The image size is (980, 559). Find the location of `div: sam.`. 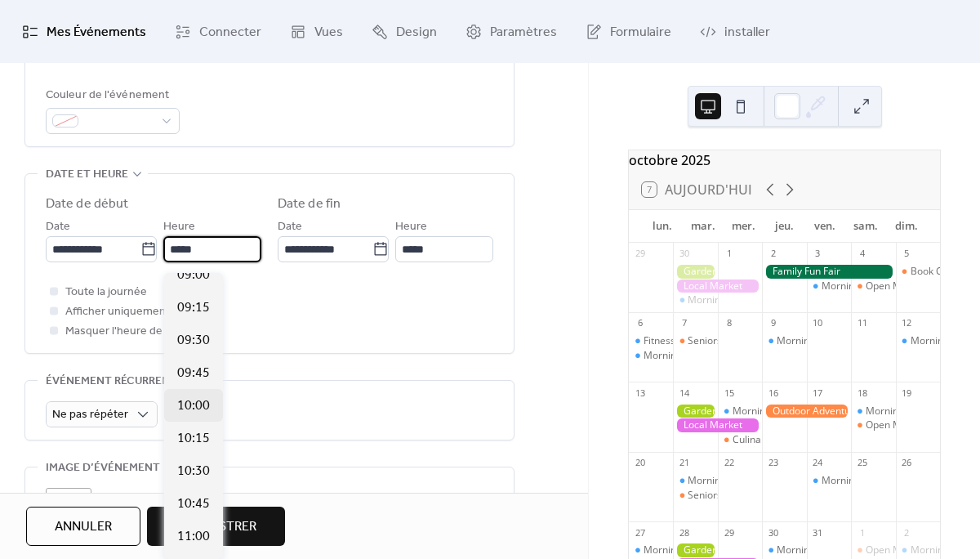

div: sam. is located at coordinates (866, 226).